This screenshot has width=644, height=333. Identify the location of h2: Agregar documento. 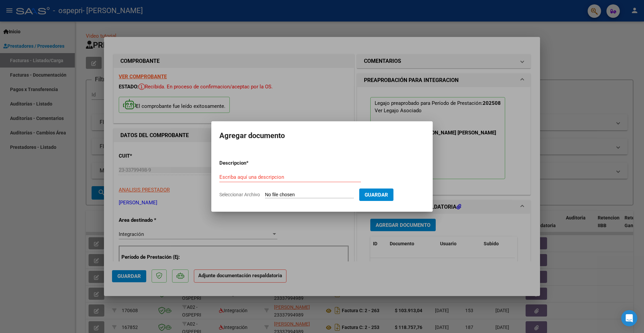
(322, 135).